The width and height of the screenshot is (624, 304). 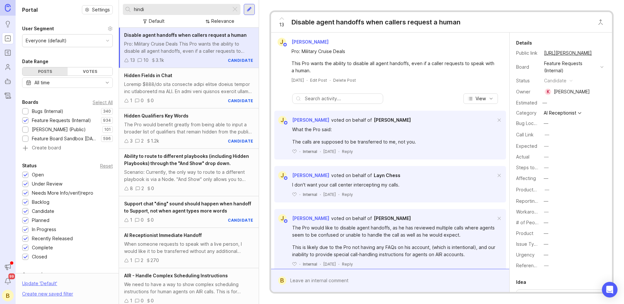 What do you see at coordinates (387, 175) in the screenshot?
I see `span: Layn Chess` at bounding box center [387, 175].